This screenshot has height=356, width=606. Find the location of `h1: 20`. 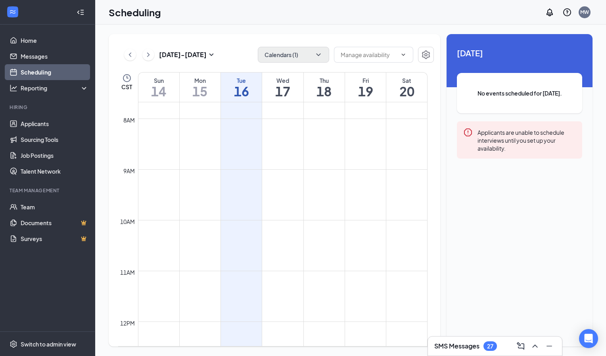

h1: 20 is located at coordinates (406, 91).